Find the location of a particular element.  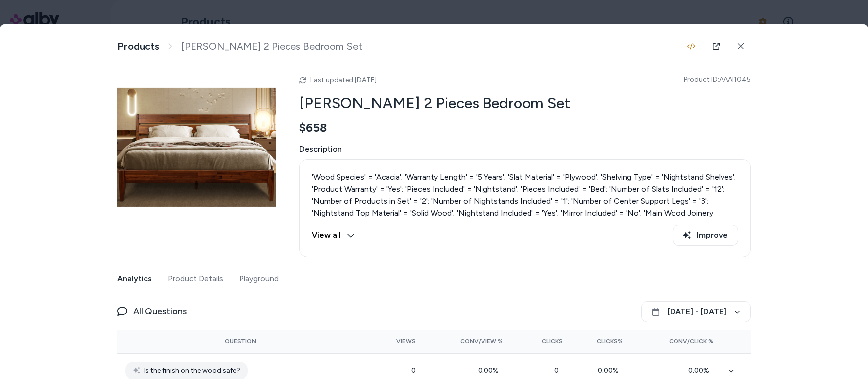

span: Clicks% is located at coordinates (609, 341).